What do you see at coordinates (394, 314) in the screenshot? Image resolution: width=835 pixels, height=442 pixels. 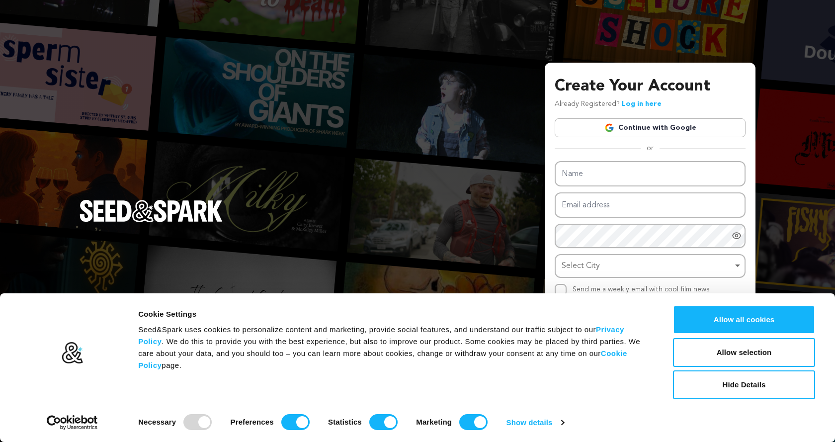 I see `div: Cookie Settings` at bounding box center [394, 314].